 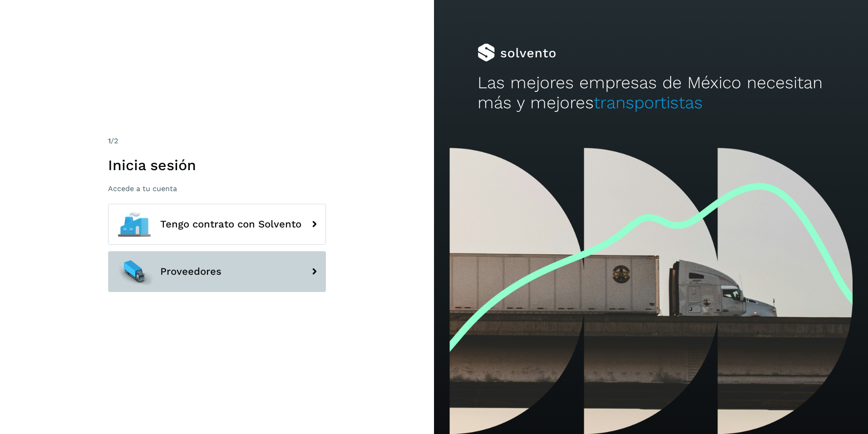 What do you see at coordinates (231, 224) in the screenshot?
I see `span: Tengo contrato con Solvento` at bounding box center [231, 224].